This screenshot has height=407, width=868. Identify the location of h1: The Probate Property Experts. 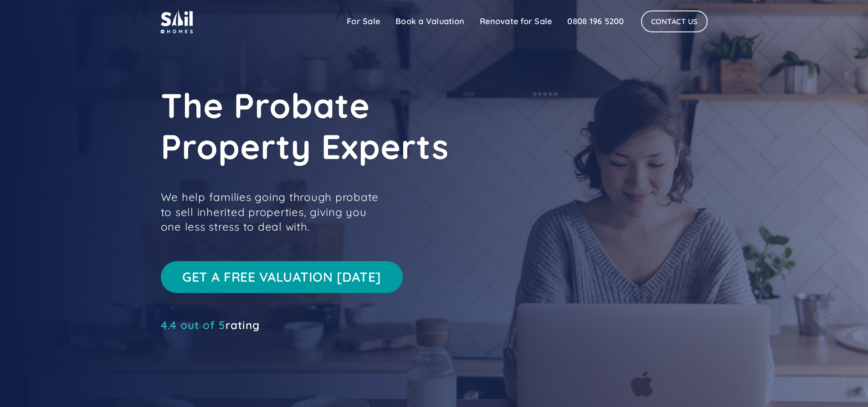
(366, 125).